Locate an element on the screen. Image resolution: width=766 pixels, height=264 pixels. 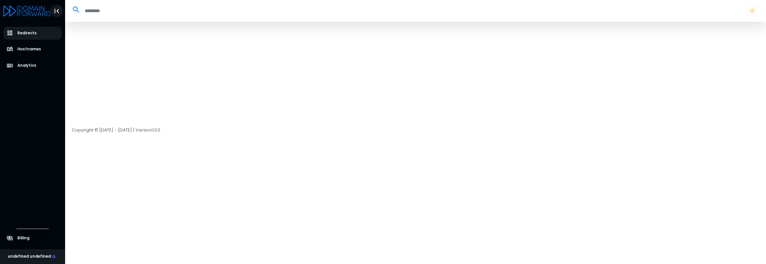
a: Hostnames is located at coordinates (33, 49).